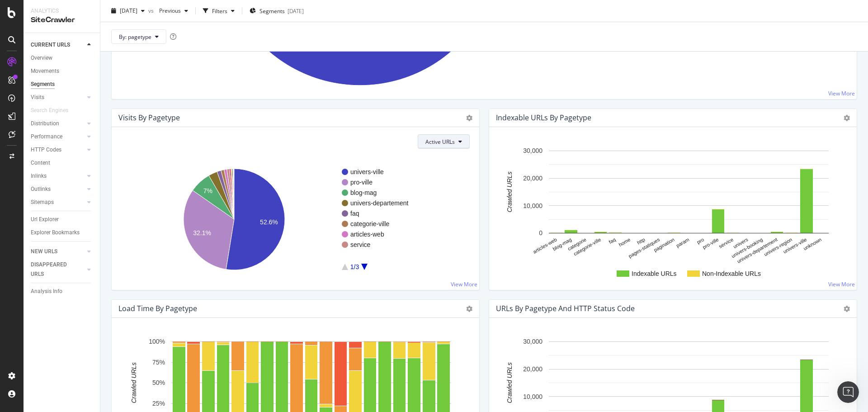  Describe the element at coordinates (158, 309) in the screenshot. I see `h4: Load Time by pagetype` at that location.